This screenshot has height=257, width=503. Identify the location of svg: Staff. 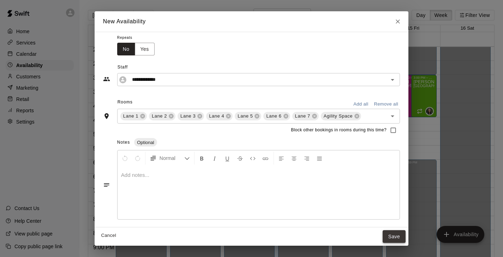
(107, 79).